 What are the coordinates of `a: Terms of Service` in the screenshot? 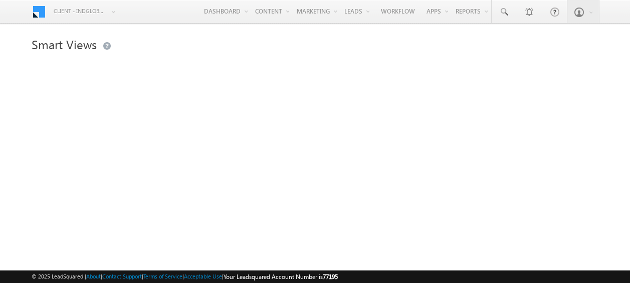 It's located at (163, 276).